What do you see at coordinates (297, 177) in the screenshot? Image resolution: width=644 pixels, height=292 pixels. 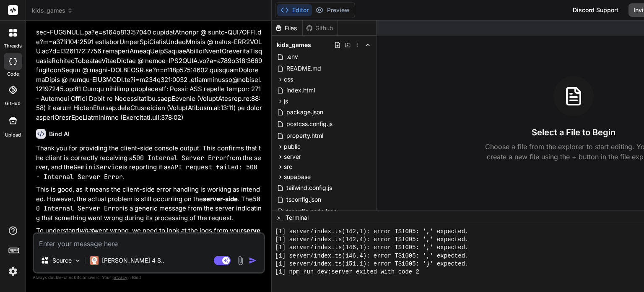 I see `span: supabase` at bounding box center [297, 177].